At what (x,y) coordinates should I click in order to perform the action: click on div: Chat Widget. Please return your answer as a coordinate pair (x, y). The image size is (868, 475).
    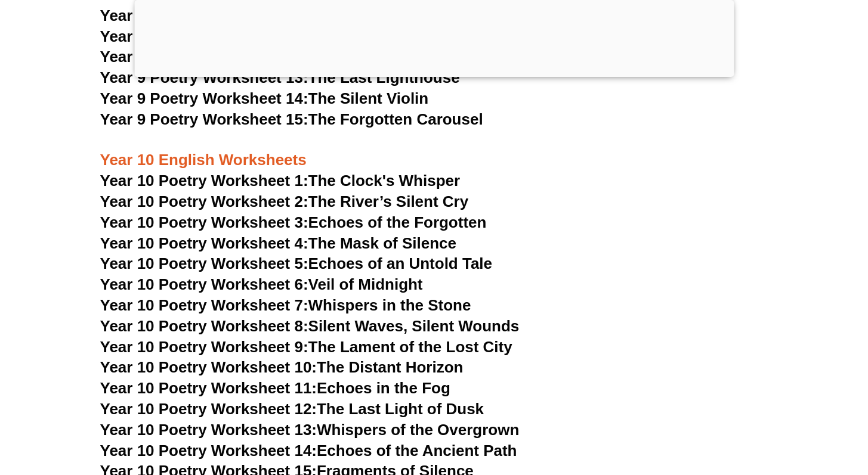
    Looking at the image, I should click on (765, 407).